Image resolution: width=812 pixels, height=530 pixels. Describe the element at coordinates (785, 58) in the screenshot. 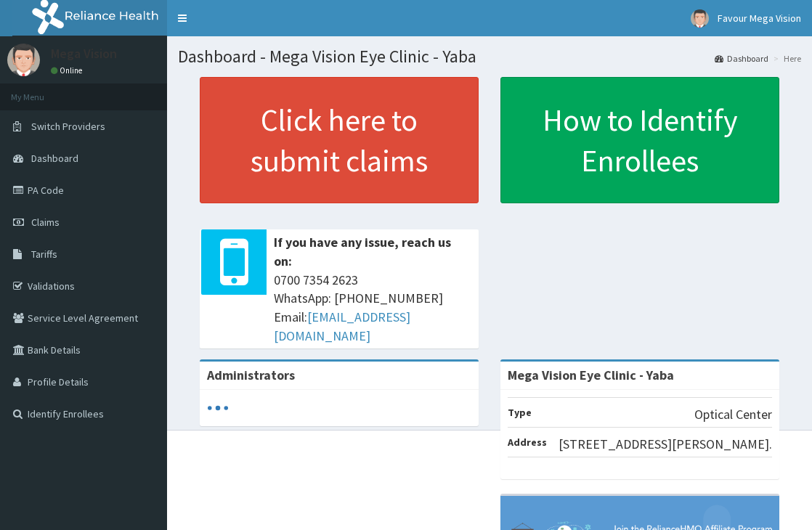

I see `li: Here` at that location.